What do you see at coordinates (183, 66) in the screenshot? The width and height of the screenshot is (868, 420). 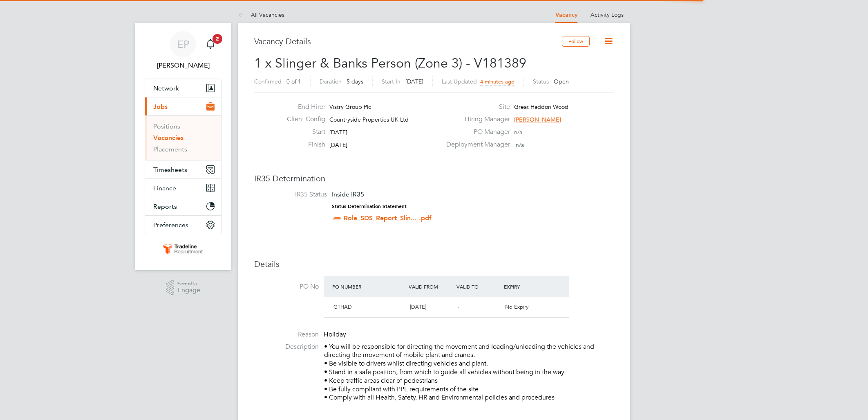 I see `span: Ellie Page` at bounding box center [183, 66].